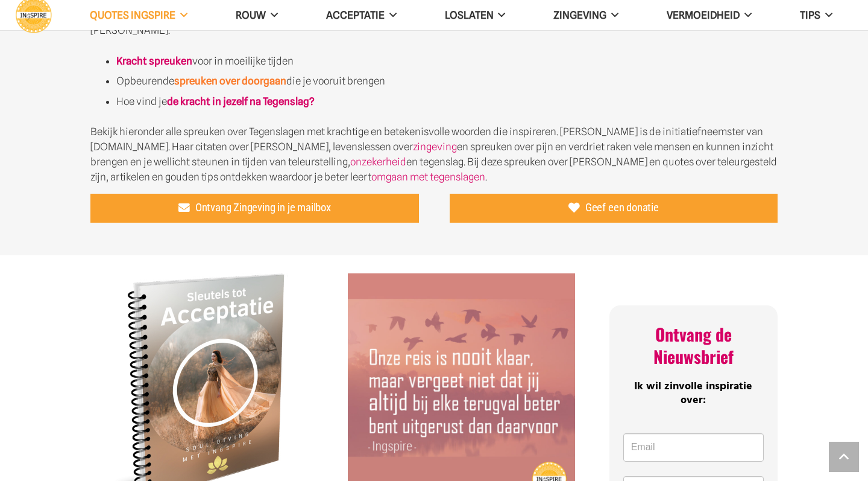  I want to click on span: QUOTES INGSPIRE, so click(133, 15).